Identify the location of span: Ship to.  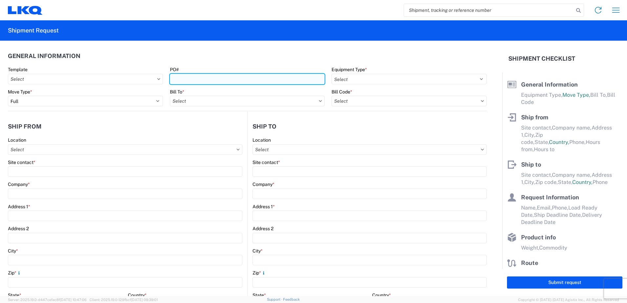
(531, 164).